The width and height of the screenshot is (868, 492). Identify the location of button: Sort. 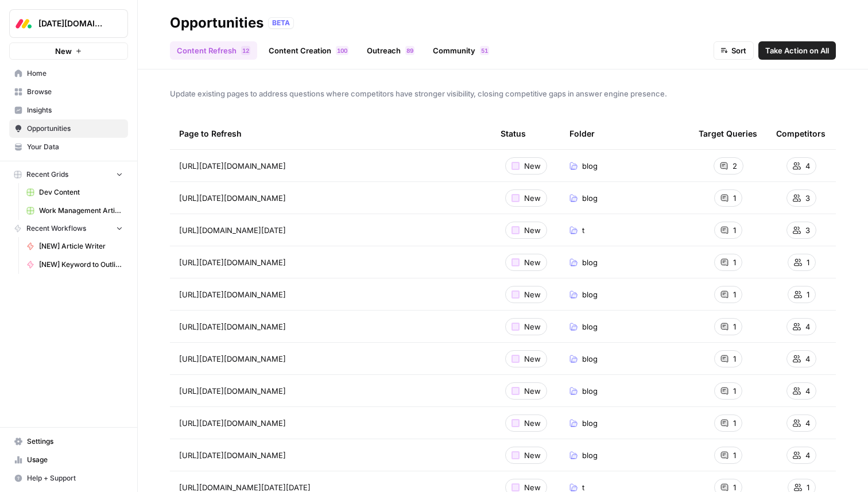
(734, 51).